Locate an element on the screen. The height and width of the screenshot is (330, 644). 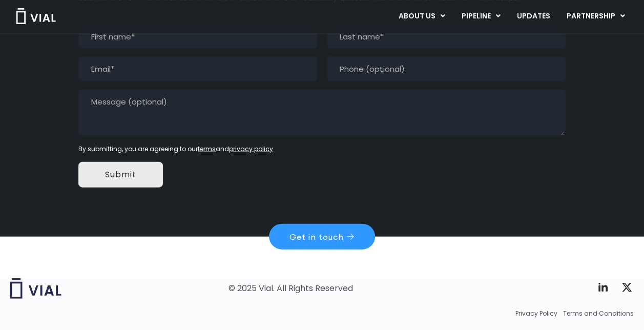
a: PARTNERSHIPMenu Toggle is located at coordinates (596, 17).